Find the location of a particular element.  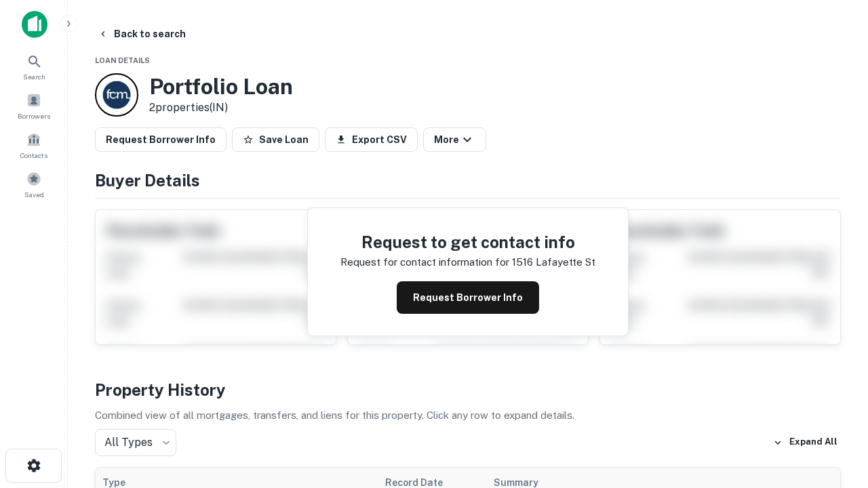

div: All Types is located at coordinates (136, 442).